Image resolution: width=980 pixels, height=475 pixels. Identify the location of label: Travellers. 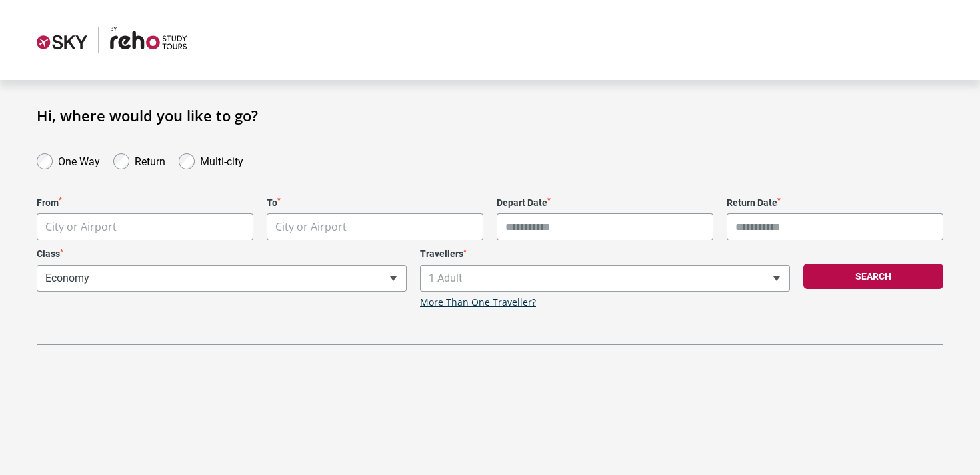
(604, 254).